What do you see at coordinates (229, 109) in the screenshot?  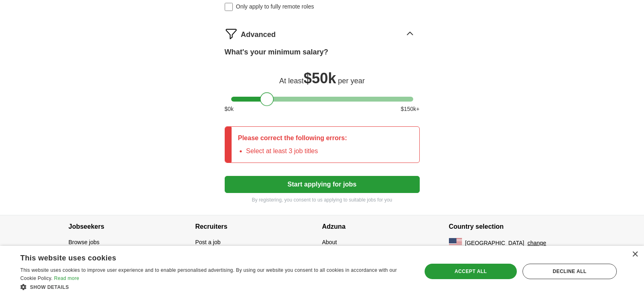 I see `span: $ 0 k` at bounding box center [229, 109].